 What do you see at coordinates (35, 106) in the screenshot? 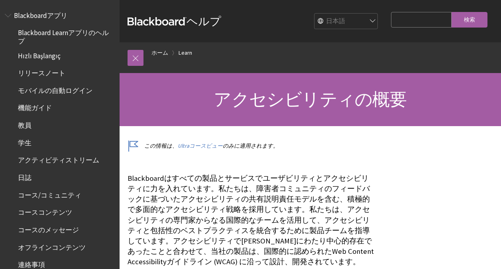
I see `span: 機能ガイド` at bounding box center [35, 106].